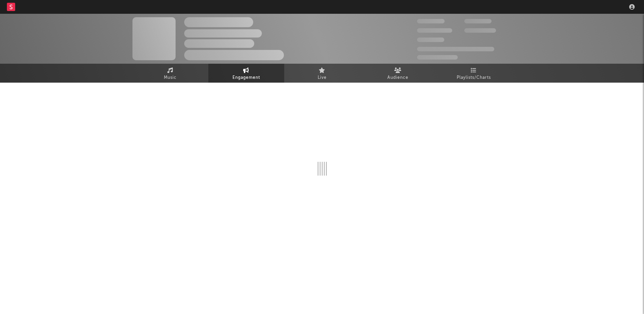 This screenshot has height=314, width=644. Describe the element at coordinates (322, 73) in the screenshot. I see `a: Live` at that location.